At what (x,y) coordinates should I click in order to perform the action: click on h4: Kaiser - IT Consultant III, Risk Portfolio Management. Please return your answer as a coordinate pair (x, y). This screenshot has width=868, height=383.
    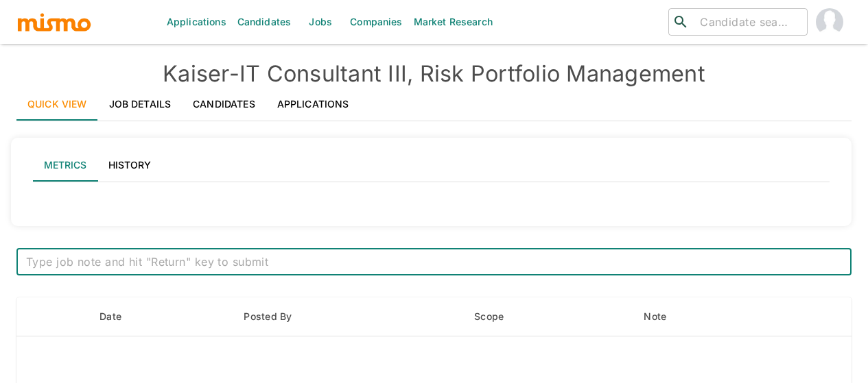
    Looking at the image, I should click on (434, 74).